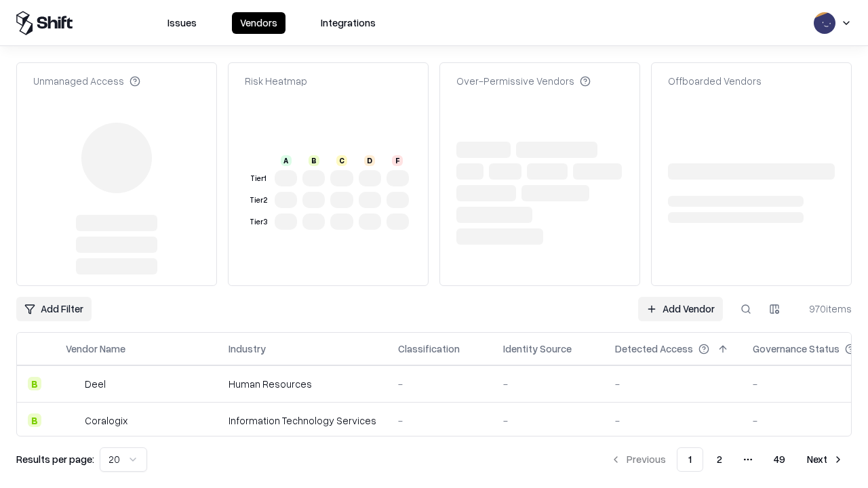  What do you see at coordinates (258, 200) in the screenshot?
I see `div: Tier 2` at bounding box center [258, 200].